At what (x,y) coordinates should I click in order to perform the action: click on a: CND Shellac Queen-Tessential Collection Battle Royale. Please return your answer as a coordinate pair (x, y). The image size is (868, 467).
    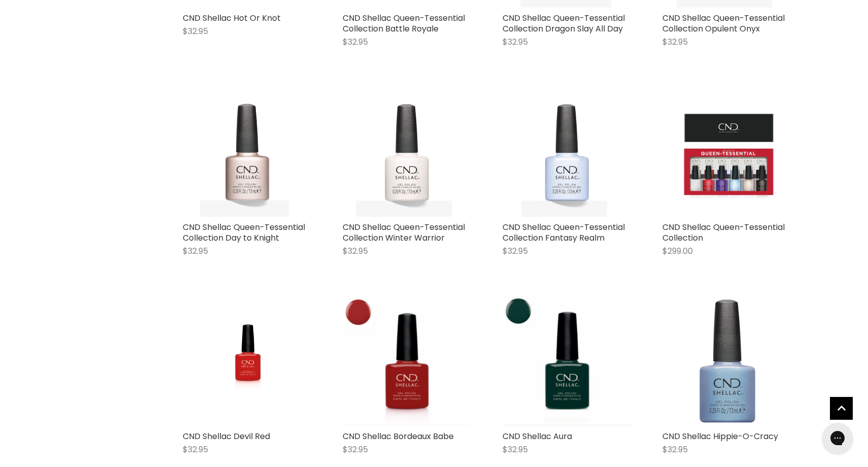
    Looking at the image, I should click on (404, 23).